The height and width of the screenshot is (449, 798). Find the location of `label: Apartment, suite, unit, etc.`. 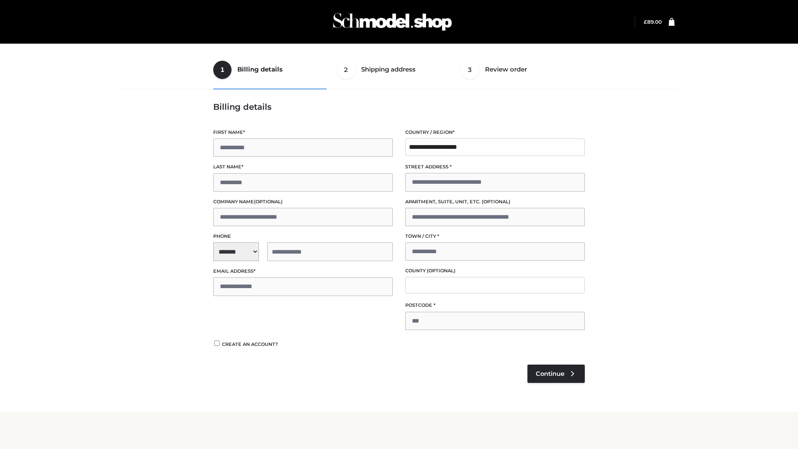

label: Apartment, suite, unit, etc. is located at coordinates (495, 202).